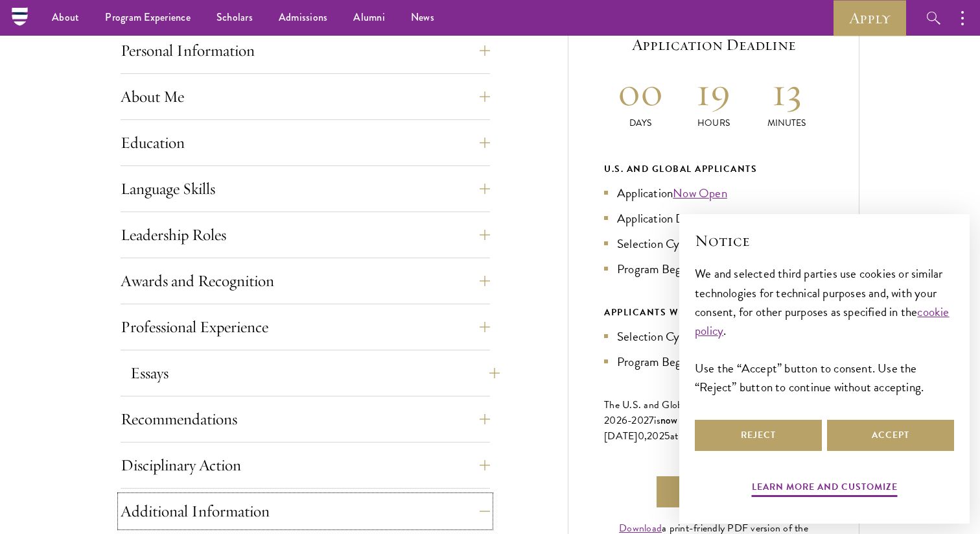  What do you see at coordinates (667, 436) in the screenshot?
I see `span: 5` at bounding box center [667, 436].